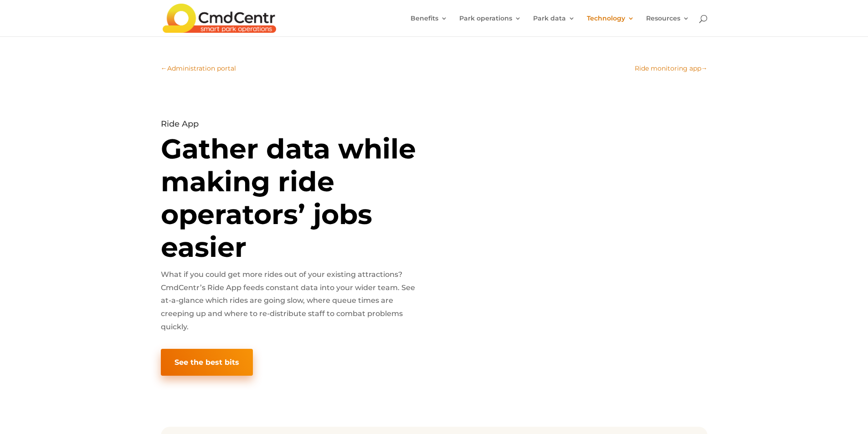 This screenshot has width=868, height=434. What do you see at coordinates (202, 68) in the screenshot?
I see `span: Administration portal` at bounding box center [202, 68].